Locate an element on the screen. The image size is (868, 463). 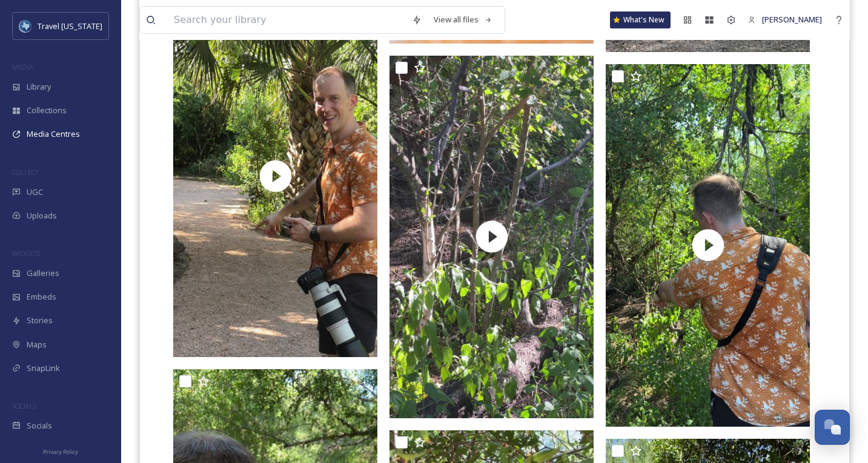
span: COLLECT is located at coordinates (25, 172).